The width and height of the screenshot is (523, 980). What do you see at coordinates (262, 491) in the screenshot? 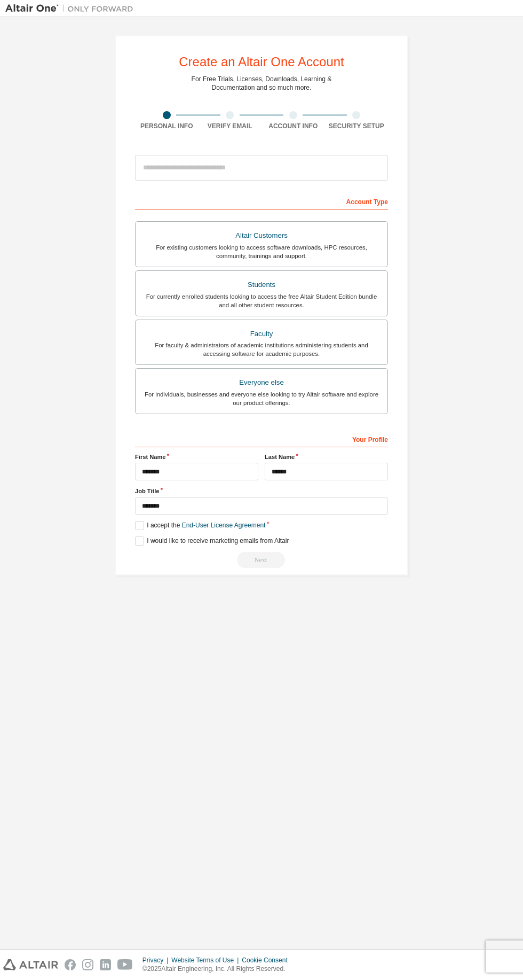
I see `label: Job Title` at bounding box center [262, 491].